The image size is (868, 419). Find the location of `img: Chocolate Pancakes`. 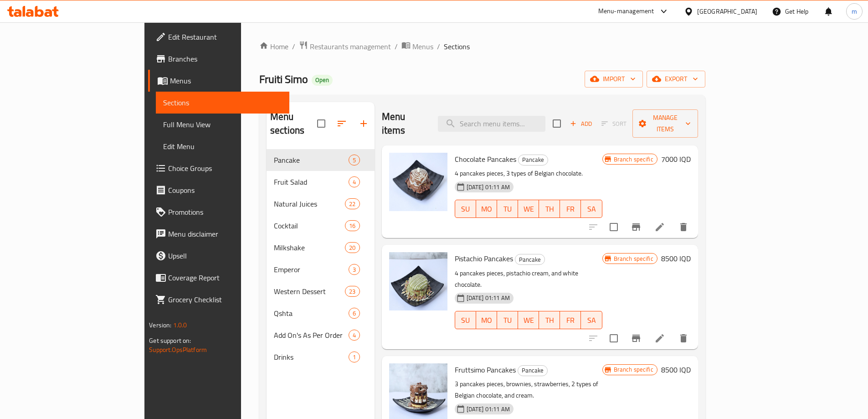

img: Chocolate Pancakes is located at coordinates (418, 182).